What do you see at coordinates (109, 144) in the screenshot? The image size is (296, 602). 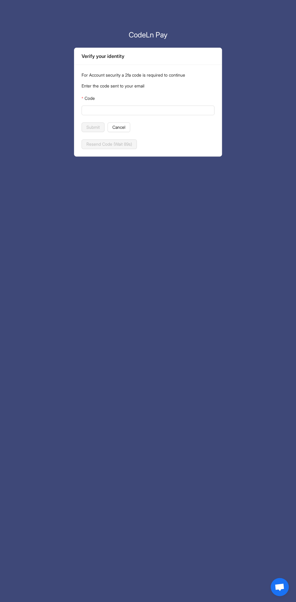 I see `span: Resend Code (Wait 89s)` at bounding box center [109, 144].